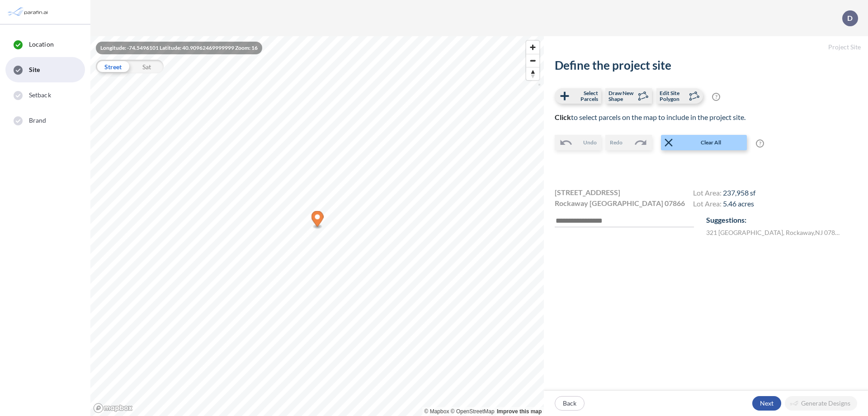  I want to click on button: Back, so click(570, 403).